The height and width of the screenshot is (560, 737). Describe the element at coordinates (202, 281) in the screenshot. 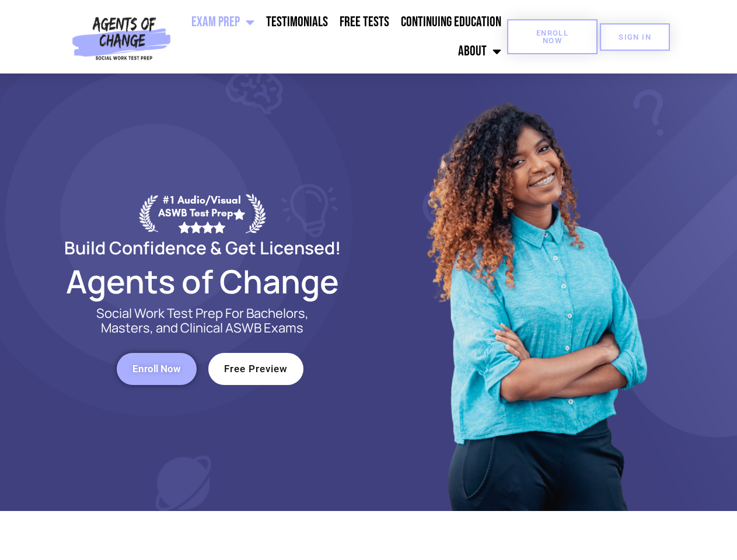

I see `h2: Agents of Change` at that location.